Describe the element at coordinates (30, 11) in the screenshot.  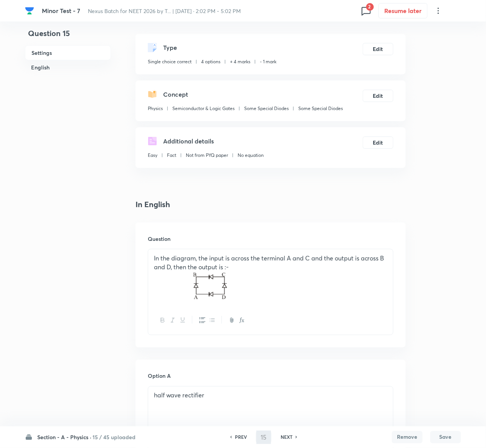
I see `a: Company Logo` at that location.